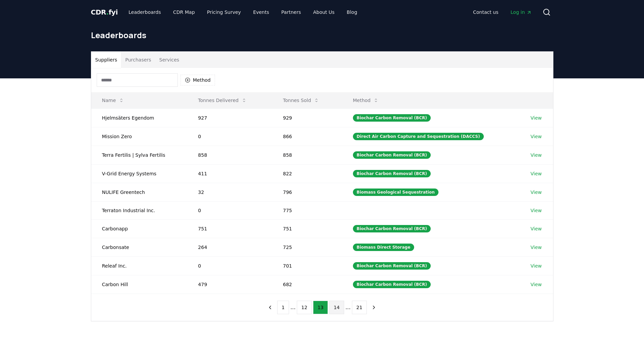 The height and width of the screenshot is (351, 644). I want to click on a: CDR.fyi, so click(104, 12).